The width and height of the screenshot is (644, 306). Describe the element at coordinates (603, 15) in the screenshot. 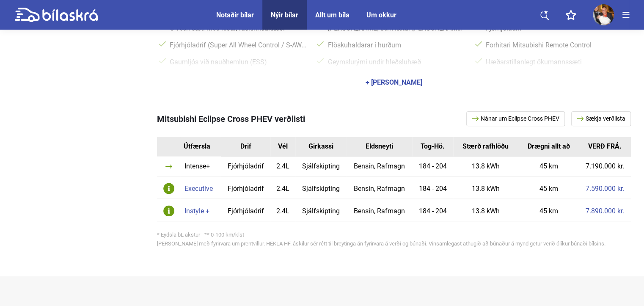

I see `img: 10160347068628909.jpg` at that location.